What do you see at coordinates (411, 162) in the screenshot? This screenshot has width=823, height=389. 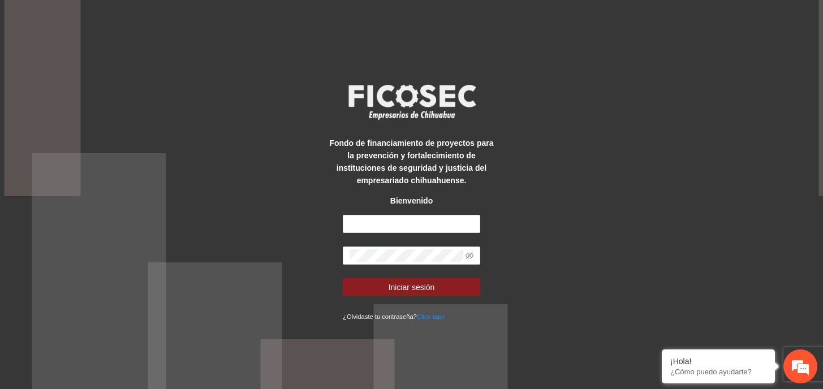 I see `strong: Fondo de financiamiento de proyectos para la prevención y fortalecimiento de instituciones de seg...` at bounding box center [411, 162].